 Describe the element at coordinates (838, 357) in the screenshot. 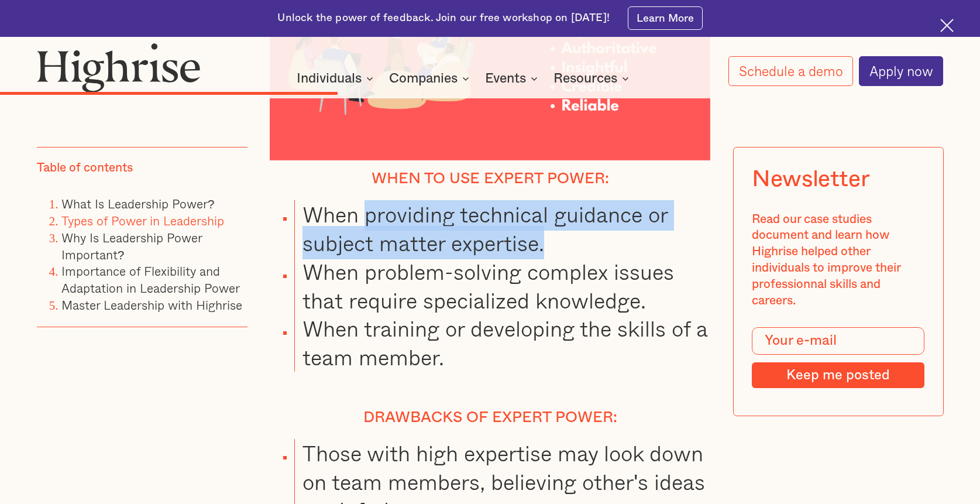

I see `form: Modal Form` at that location.